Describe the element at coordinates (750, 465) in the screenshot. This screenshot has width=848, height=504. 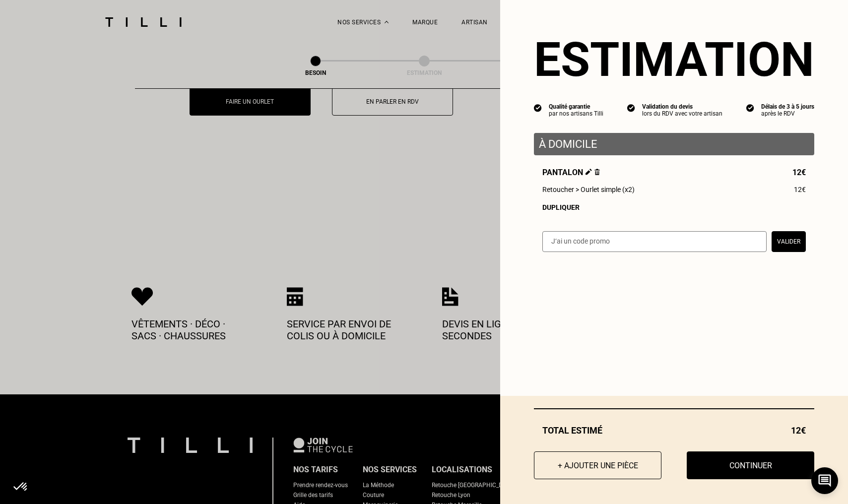
I see `button: Continuer` at that location.